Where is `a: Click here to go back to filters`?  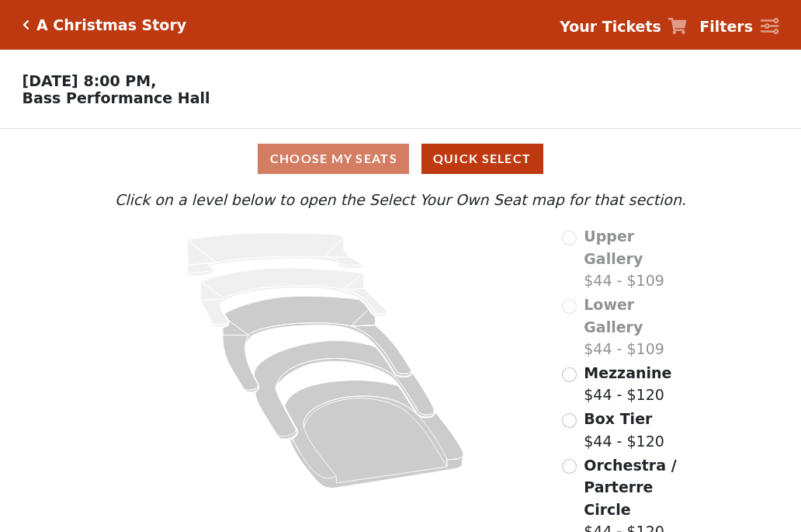
a: Click here to go back to filters is located at coordinates (26, 25).